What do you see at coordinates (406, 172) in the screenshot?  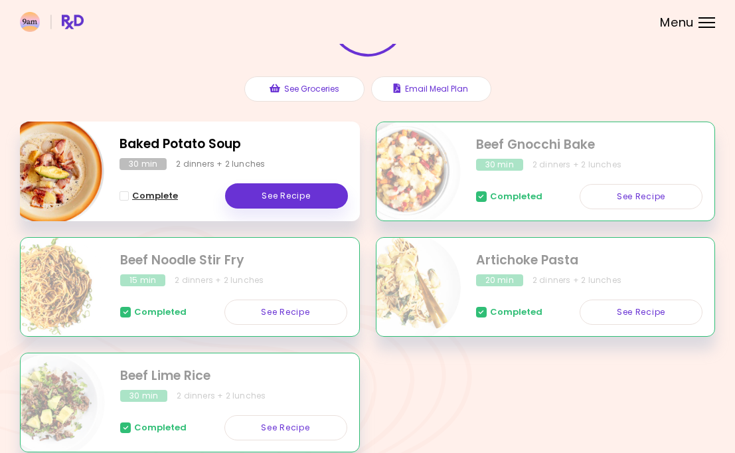 I see `img: Info - Beef Gnocchi Bake` at bounding box center [406, 172].